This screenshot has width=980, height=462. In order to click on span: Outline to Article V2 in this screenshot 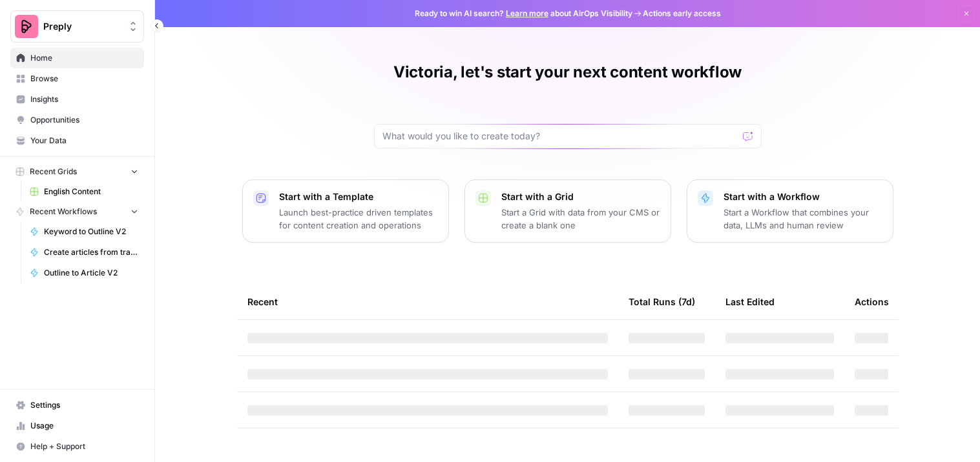, I will do `click(91, 273)`.